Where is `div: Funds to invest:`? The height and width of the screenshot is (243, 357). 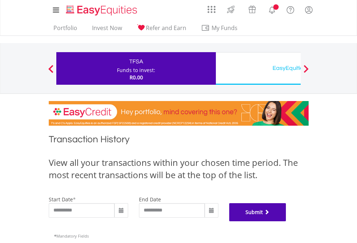
div: Funds to invest: is located at coordinates (136, 70).